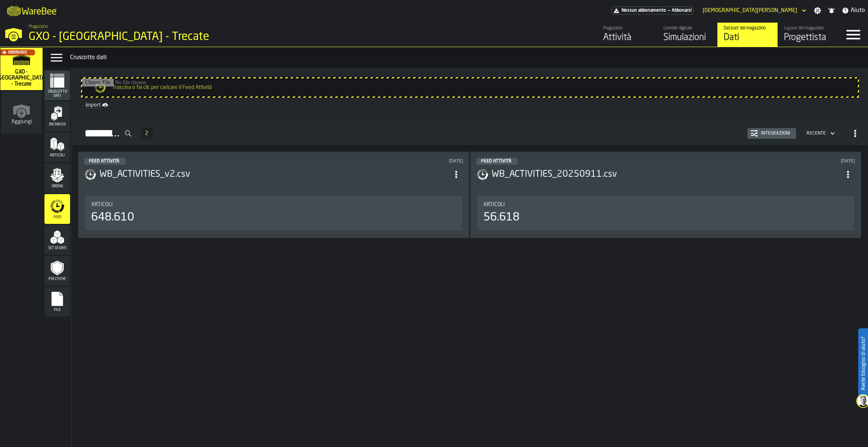 This screenshot has width=868, height=447. What do you see at coordinates (57, 310) in the screenshot?
I see `span: File` at bounding box center [57, 310].